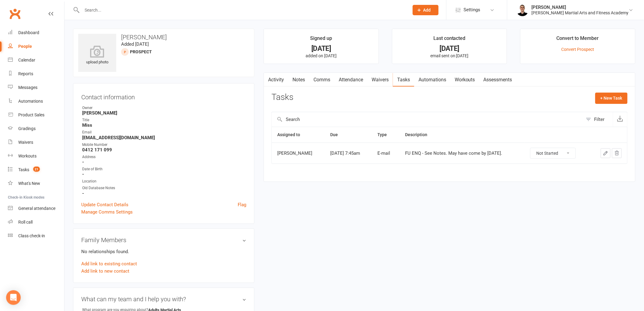 The image size is (644, 311). I want to click on a: Notes, so click(298, 80).